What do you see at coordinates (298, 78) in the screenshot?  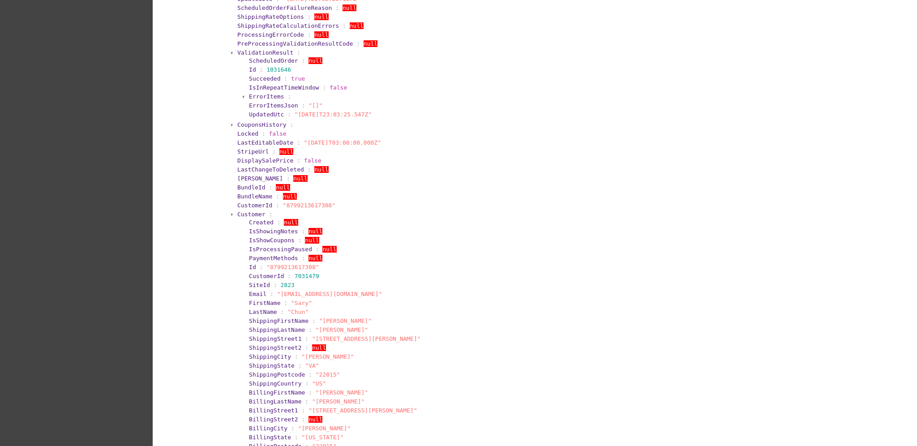 I see `span: true` at bounding box center [298, 78].